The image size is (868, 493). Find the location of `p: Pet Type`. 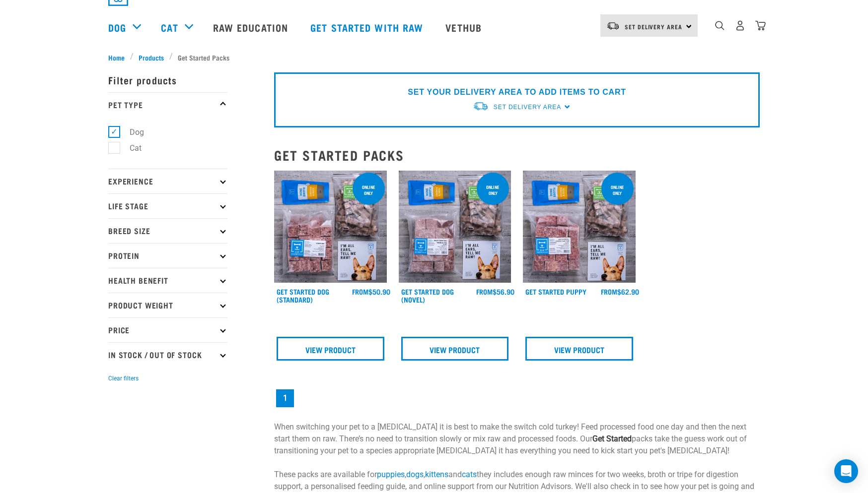

p: Pet Type is located at coordinates (168, 104).